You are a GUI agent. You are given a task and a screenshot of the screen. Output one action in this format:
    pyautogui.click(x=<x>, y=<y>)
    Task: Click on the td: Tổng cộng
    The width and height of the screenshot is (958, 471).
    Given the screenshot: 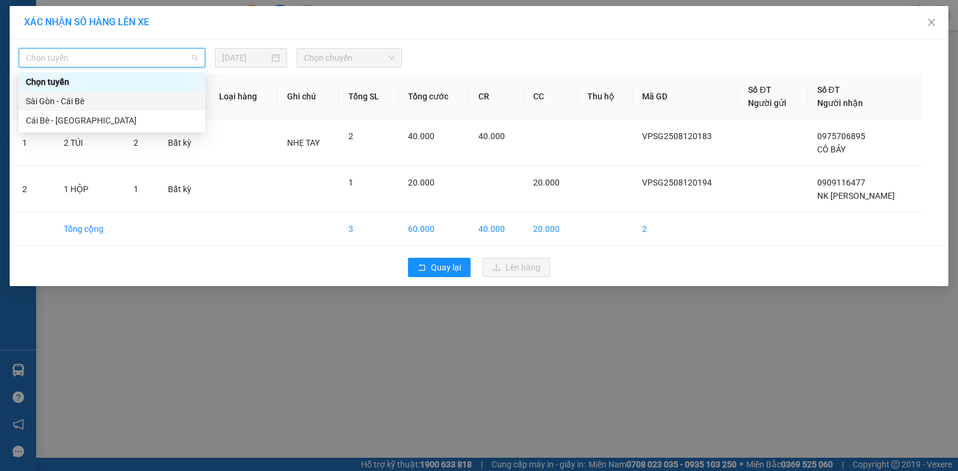 What is the action you would take?
    pyautogui.click(x=89, y=229)
    